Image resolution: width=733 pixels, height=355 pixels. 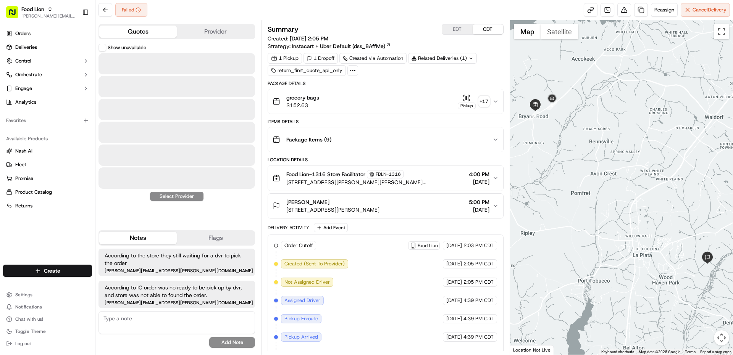 What do you see at coordinates (47, 192) in the screenshot?
I see `a: Product Catalog` at bounding box center [47, 192].